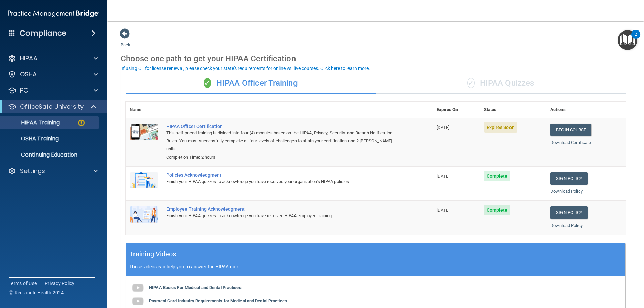 This screenshot has height=308, width=644. Describe the element at coordinates (53, 59) in the screenshot. I see `a: HIPAA` at that location.